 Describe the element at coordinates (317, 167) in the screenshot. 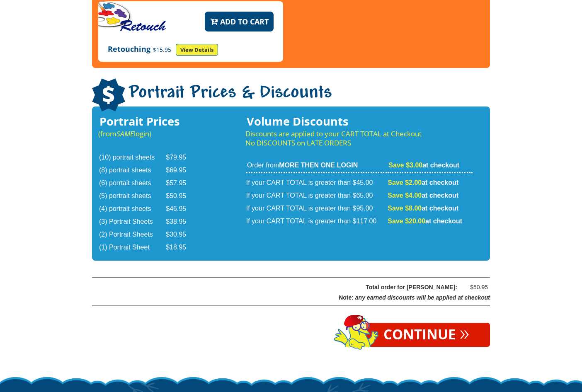

I see `td: Order from` at that location.